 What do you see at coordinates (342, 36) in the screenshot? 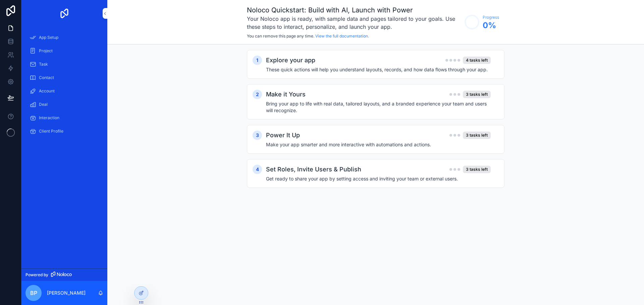
I see `a: View the full documentation.` at bounding box center [342, 36].